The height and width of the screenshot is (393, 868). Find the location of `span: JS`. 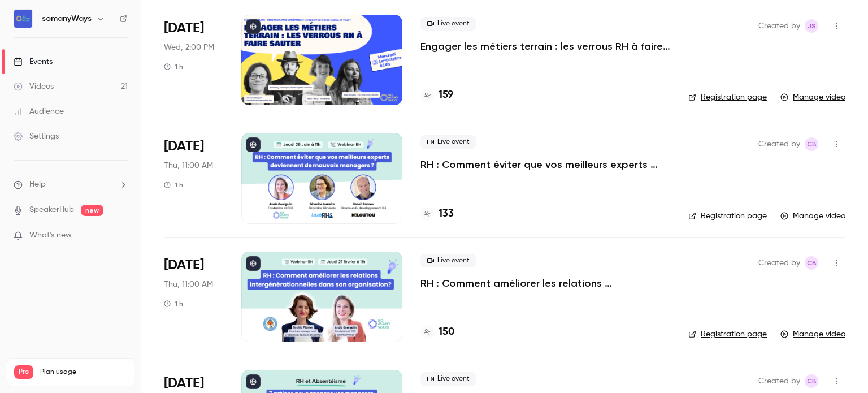

span: JS is located at coordinates (812, 26).